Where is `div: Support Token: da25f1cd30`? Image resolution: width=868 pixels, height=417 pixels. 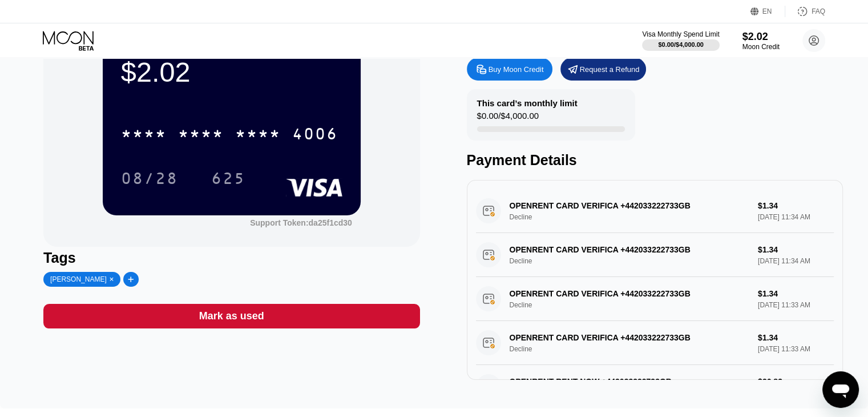
div: Support Token: da25f1cd30 is located at coordinates (301, 223).